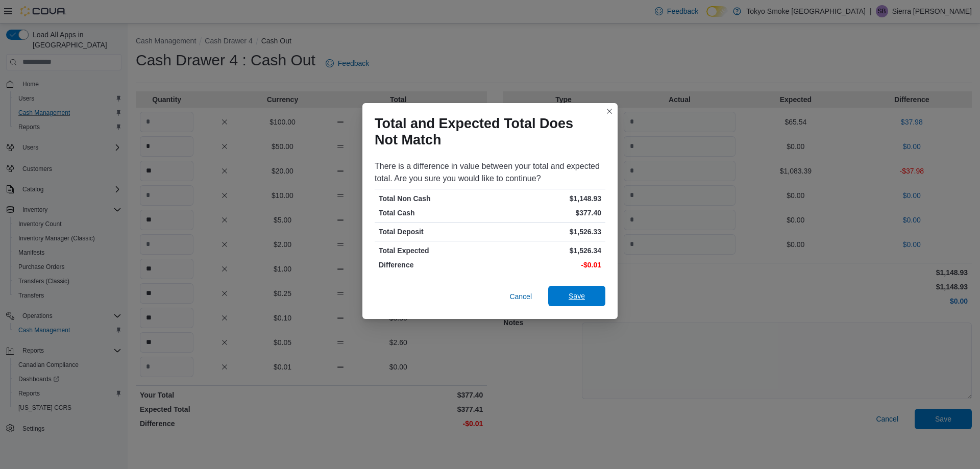  Describe the element at coordinates (547, 213) in the screenshot. I see `p: $377.40` at that location.